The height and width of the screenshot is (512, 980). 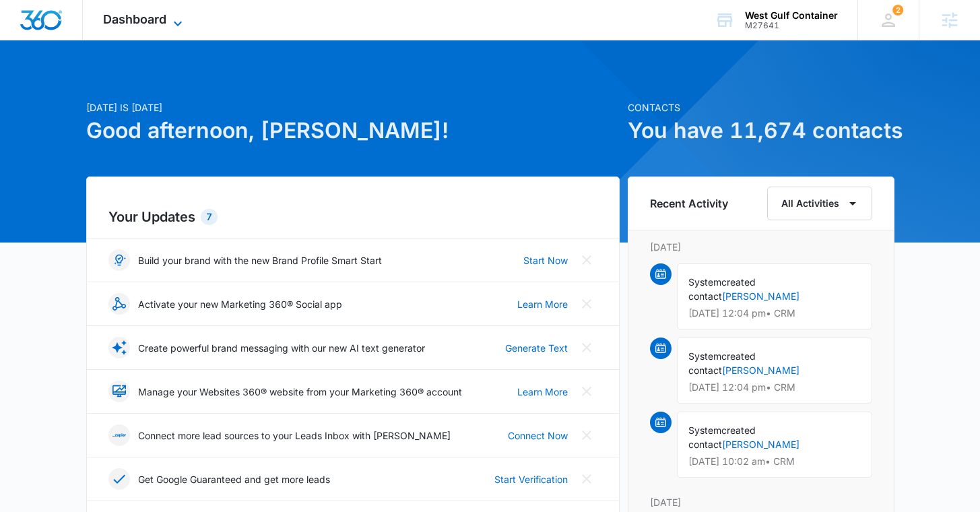 What do you see at coordinates (300, 391) in the screenshot?
I see `p: Manage your Websites 360® website from your Marketing 360® account` at bounding box center [300, 391].